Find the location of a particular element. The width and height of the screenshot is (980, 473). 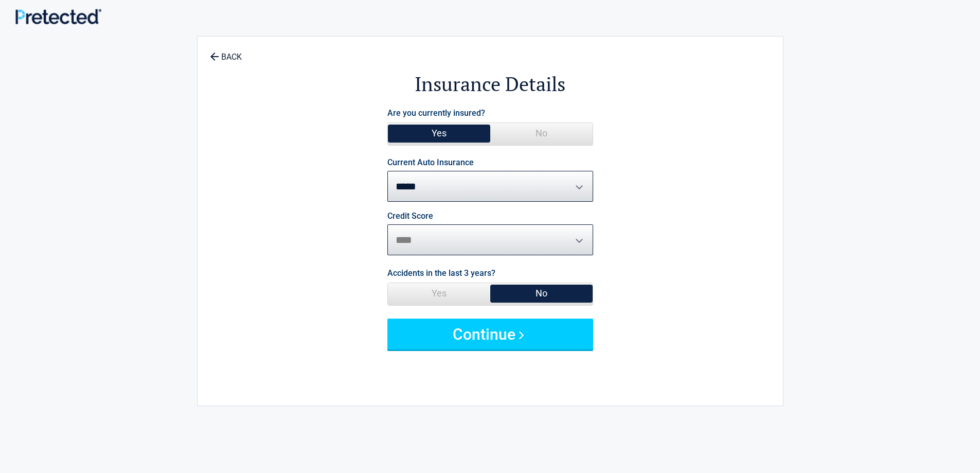

h2: Insurance Details is located at coordinates (490, 84).